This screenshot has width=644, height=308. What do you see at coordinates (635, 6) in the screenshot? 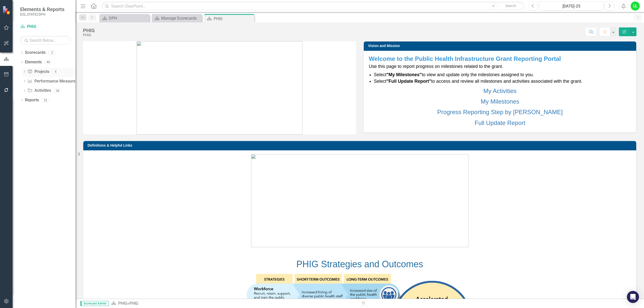
I see `button: LL` at bounding box center [635, 6].